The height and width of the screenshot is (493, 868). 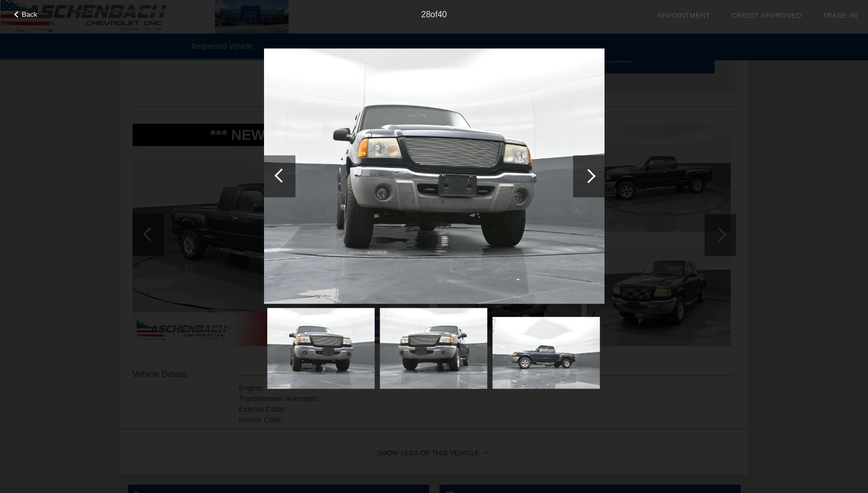 What do you see at coordinates (684, 16) in the screenshot?
I see `a: Appointment` at bounding box center [684, 16].